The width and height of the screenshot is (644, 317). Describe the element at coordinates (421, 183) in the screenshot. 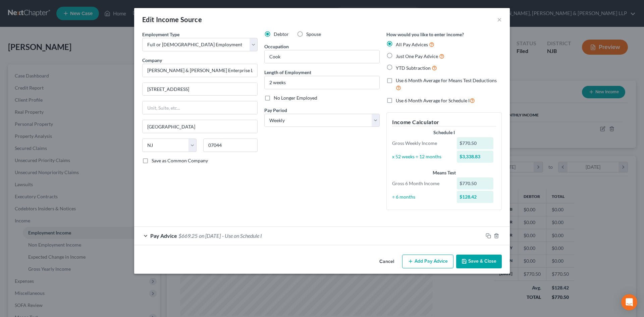

I see `div: Gross 6 Month Income` at that location.